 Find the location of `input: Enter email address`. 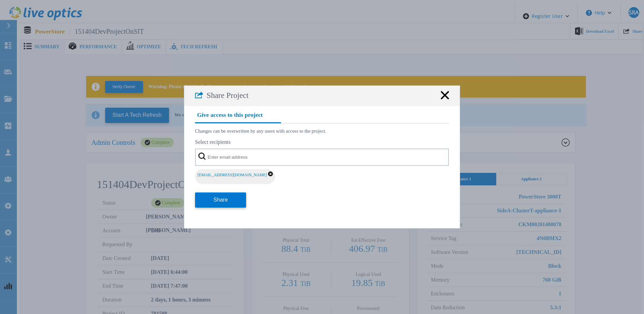

input: Enter email address is located at coordinates (322, 157).